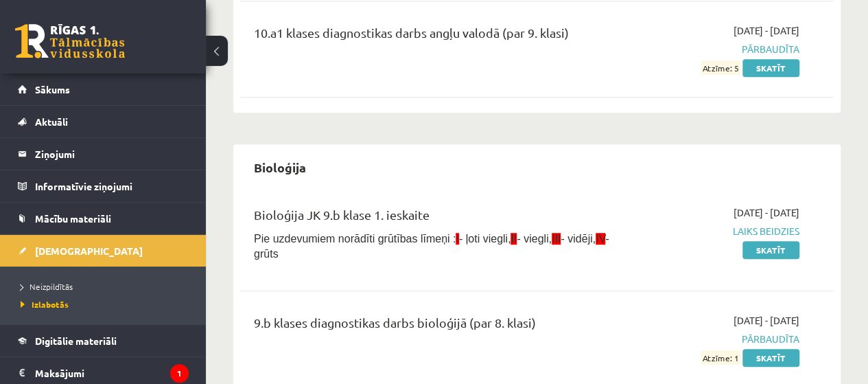 The image size is (868, 384). What do you see at coordinates (44, 304) in the screenshot?
I see `span: Izlabotās` at bounding box center [44, 304].